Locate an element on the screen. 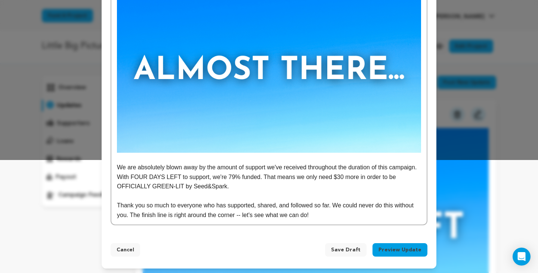  button: Save Draft is located at coordinates (345, 250).